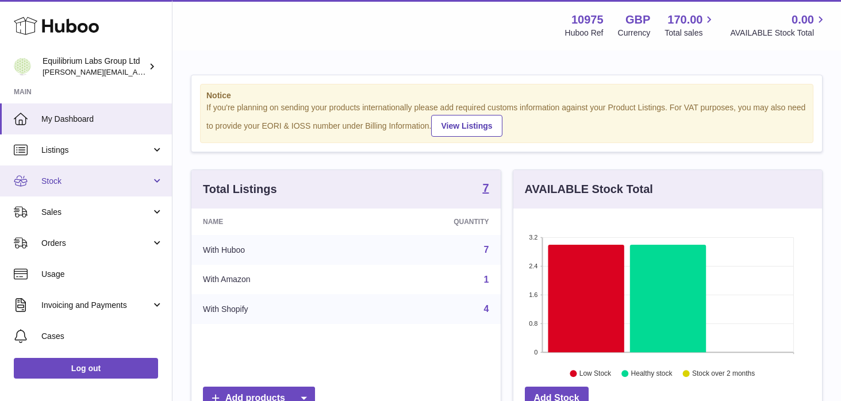 The width and height of the screenshot is (841, 401). Describe the element at coordinates (96, 243) in the screenshot. I see `span: Orders` at that location.